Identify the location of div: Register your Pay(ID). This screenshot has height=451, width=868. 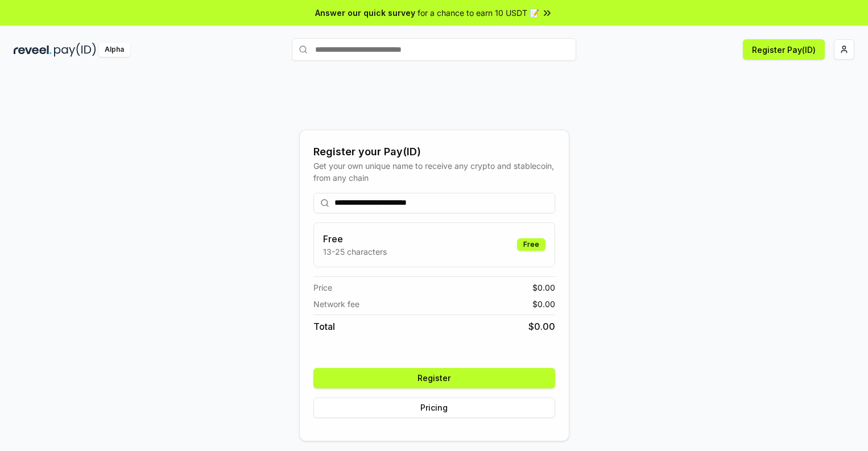
(434, 152).